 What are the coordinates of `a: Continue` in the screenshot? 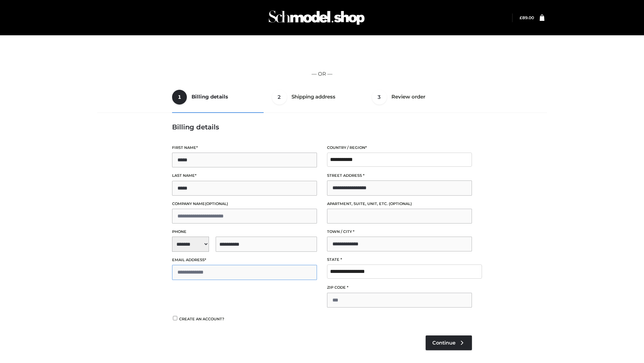 It's located at (449, 342).